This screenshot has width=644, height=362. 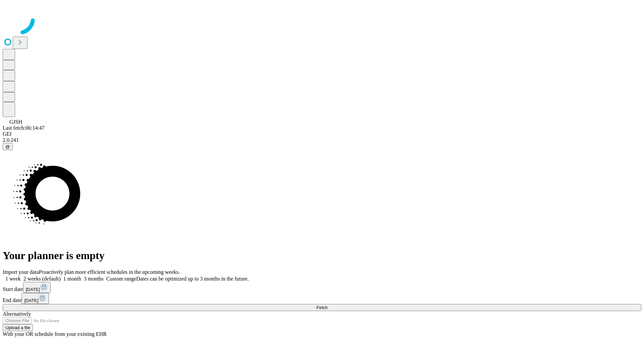 What do you see at coordinates (18, 327) in the screenshot?
I see `button: Upload a file` at bounding box center [18, 327].